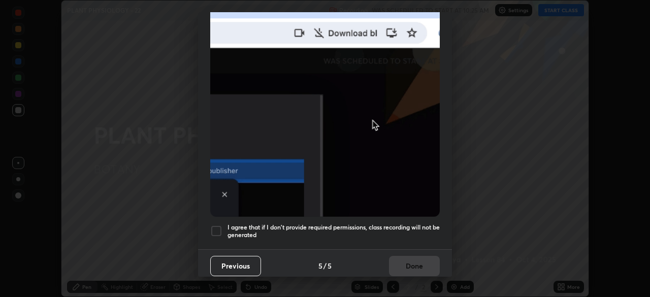 The width and height of the screenshot is (650, 297). Describe the element at coordinates (334, 231) in the screenshot. I see `h5: I agree that if I don't provide required permissions, class recording will not be generated` at that location.